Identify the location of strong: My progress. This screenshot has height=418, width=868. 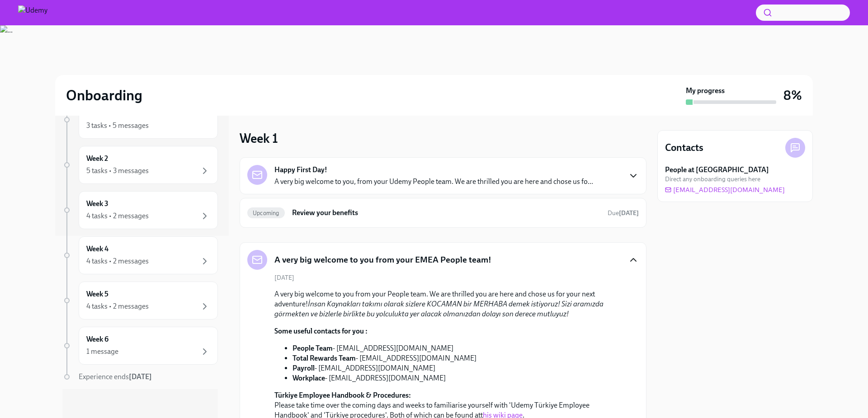
(705, 91).